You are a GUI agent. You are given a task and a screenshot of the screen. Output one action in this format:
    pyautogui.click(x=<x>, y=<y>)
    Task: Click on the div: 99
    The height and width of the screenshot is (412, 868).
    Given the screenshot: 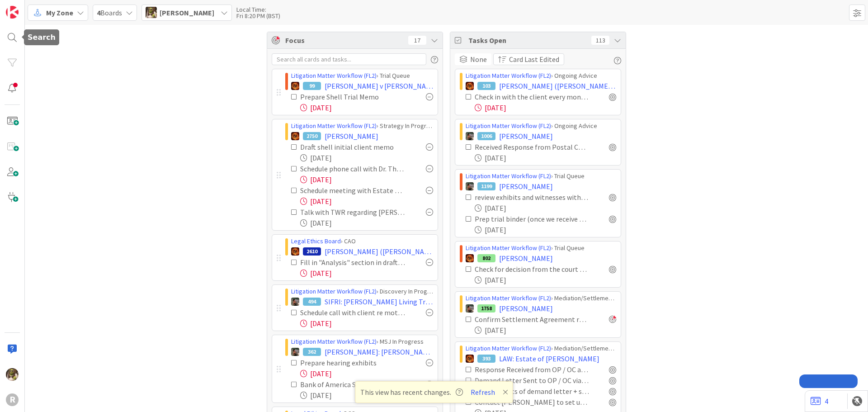 What is the action you would take?
    pyautogui.click(x=312, y=86)
    